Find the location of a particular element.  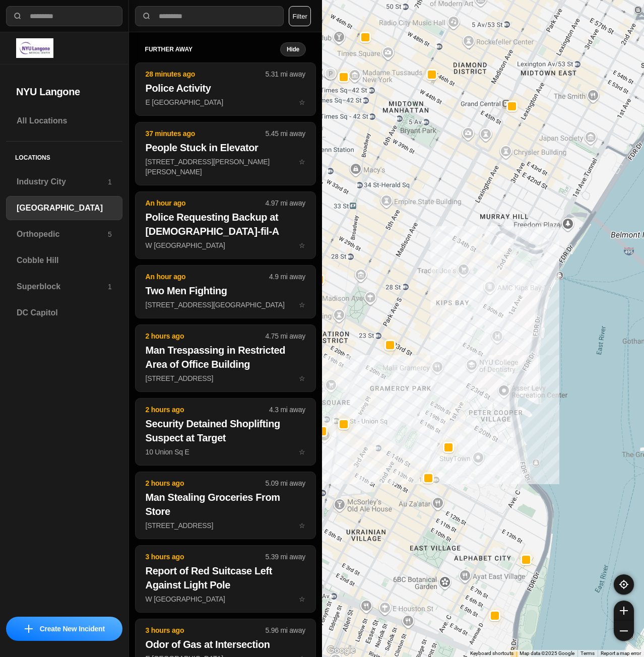

a: Terms (opens in new tab) is located at coordinates (588, 653).